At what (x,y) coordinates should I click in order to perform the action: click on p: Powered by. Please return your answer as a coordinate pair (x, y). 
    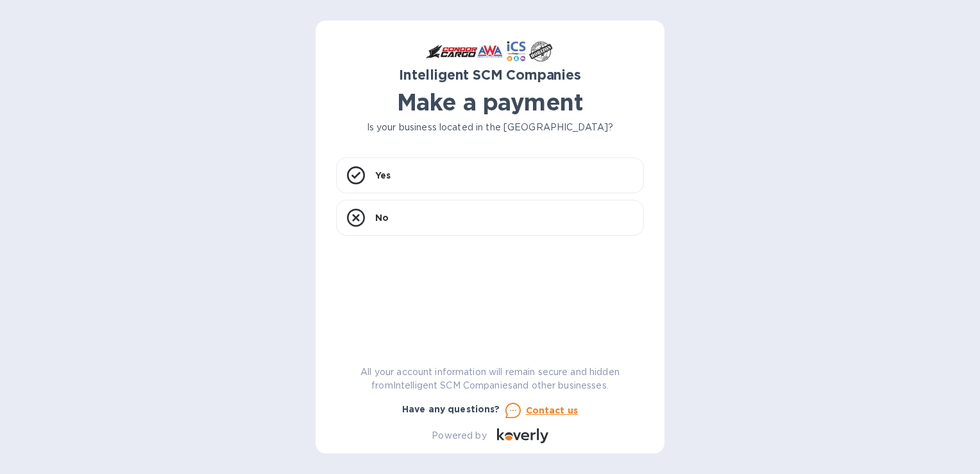
    Looking at the image, I should click on (459, 435).